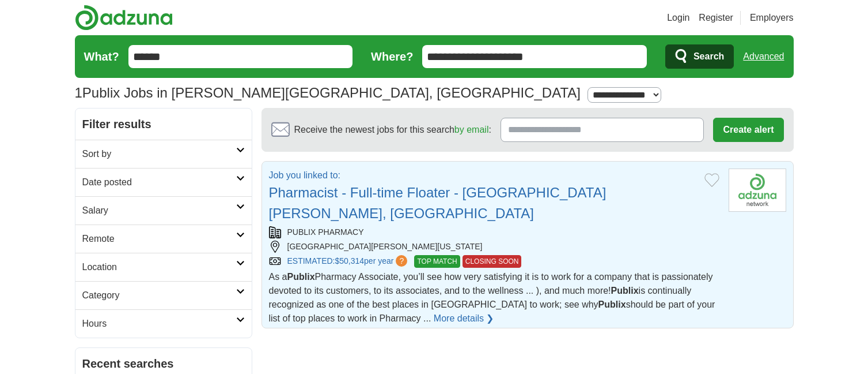 This screenshot has height=374, width=868. I want to click on h2: Remote, so click(159, 238).